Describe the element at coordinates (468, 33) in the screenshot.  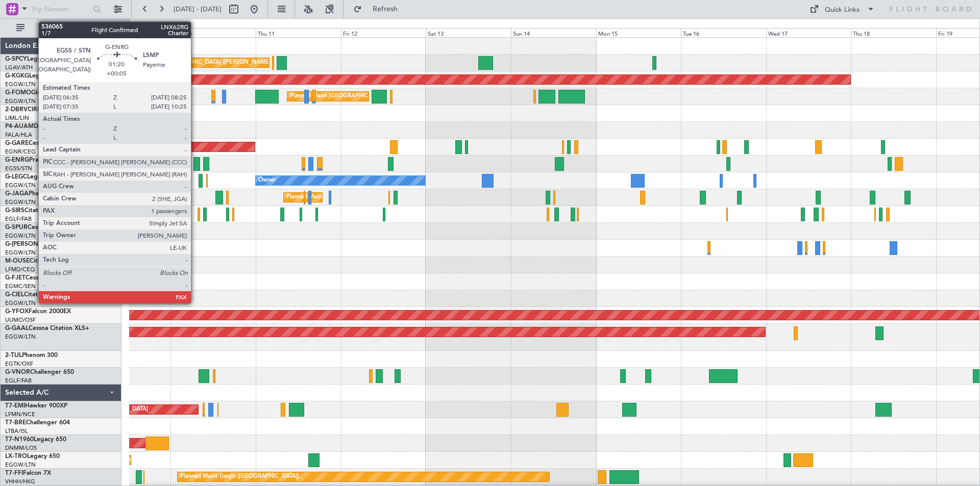
I see `div: Sat 13` at that location.